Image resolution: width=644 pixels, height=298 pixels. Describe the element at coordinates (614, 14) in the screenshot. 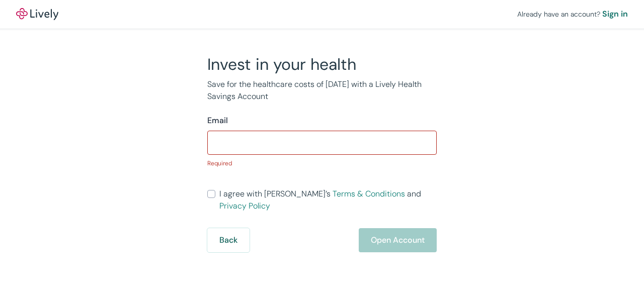

I see `div: Sign in` at that location.